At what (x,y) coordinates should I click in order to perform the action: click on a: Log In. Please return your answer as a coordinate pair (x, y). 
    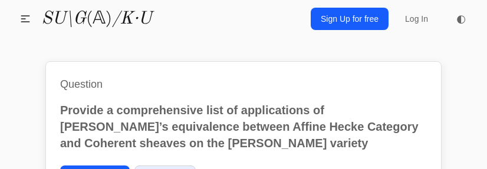
    Looking at the image, I should click on (416, 19).